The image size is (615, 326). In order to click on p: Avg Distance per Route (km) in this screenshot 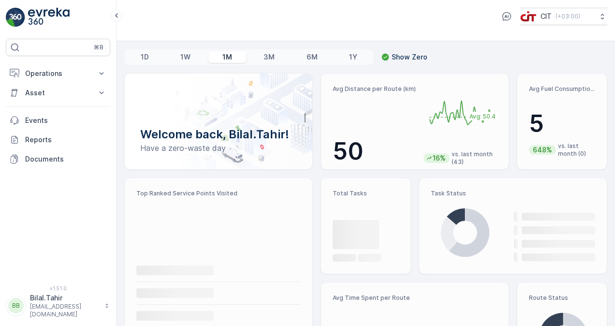, I will do `click(375, 89)`.